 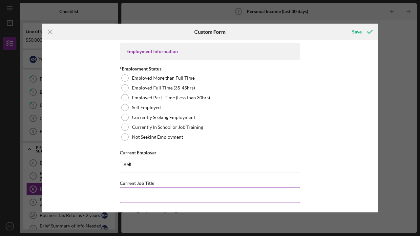 What do you see at coordinates (357, 32) in the screenshot?
I see `div: Save` at bounding box center [357, 32].